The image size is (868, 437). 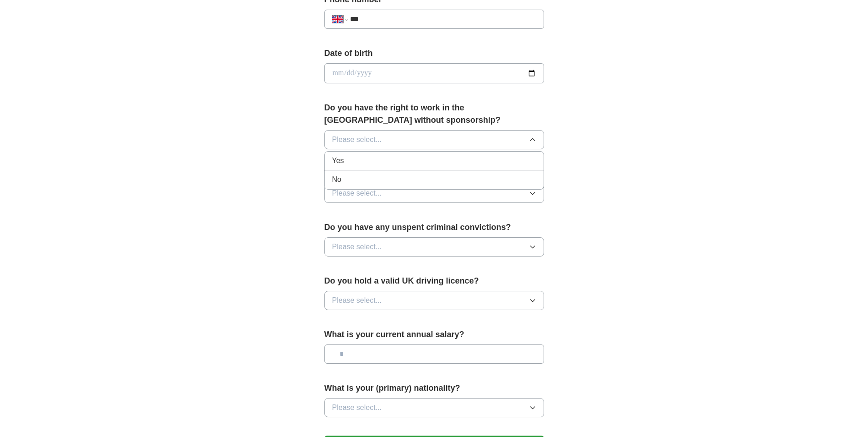 What do you see at coordinates (434, 227) in the screenshot?
I see `label: Do you have any unspent criminal convictions?` at bounding box center [434, 227].